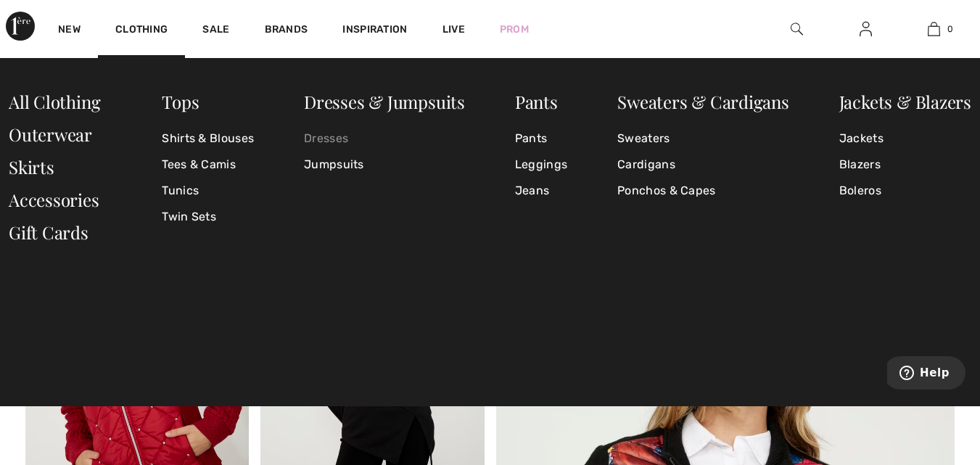  I want to click on a: Ponchos & Capes, so click(703, 191).